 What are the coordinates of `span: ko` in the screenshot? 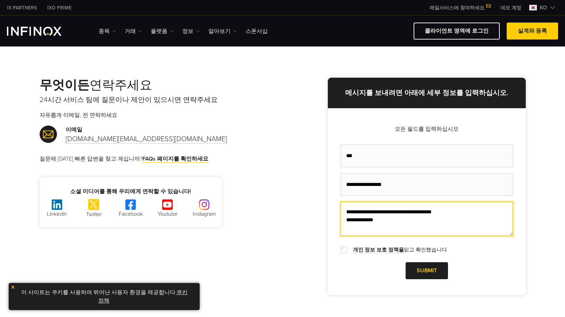 It's located at (543, 8).